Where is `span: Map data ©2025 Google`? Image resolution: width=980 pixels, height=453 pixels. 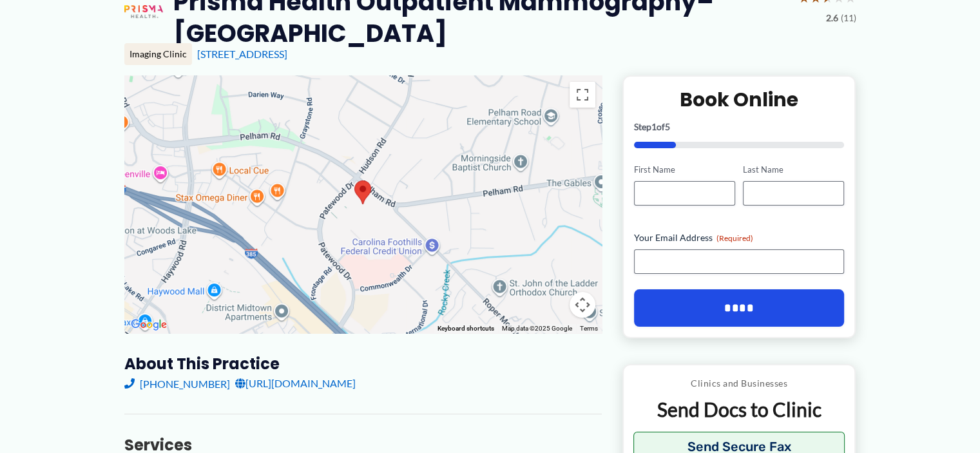
span: Map data ©2025 Google is located at coordinates (537, 328).